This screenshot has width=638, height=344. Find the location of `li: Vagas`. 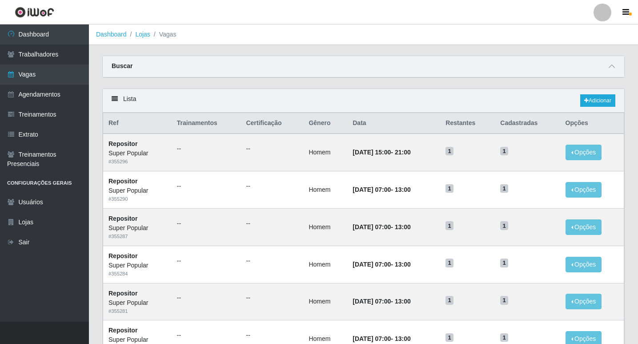

li: Vagas is located at coordinates (163, 34).